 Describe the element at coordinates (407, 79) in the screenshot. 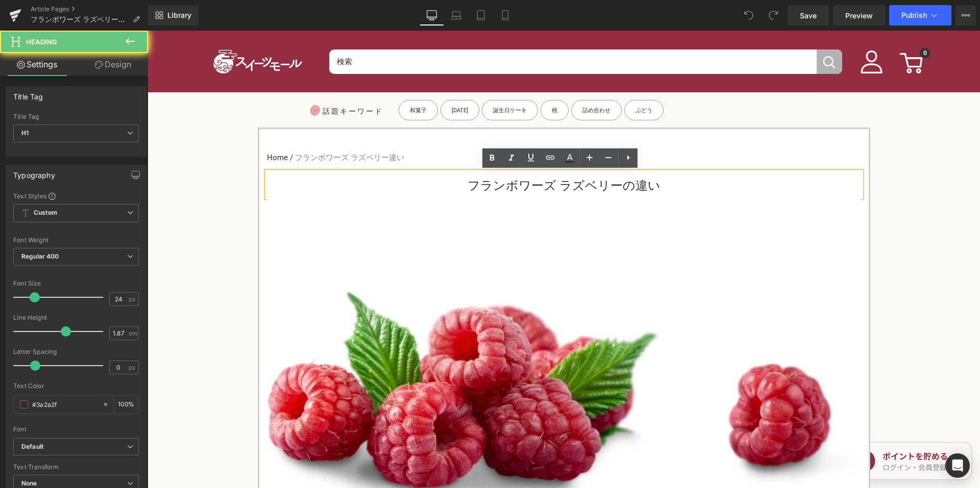

I see `a: 桃` at that location.